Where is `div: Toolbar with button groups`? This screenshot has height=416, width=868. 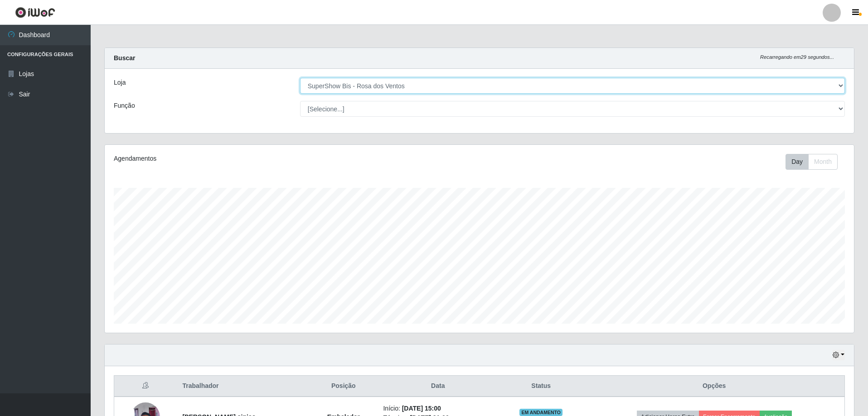
div: Toolbar with button groups is located at coordinates (815, 162).